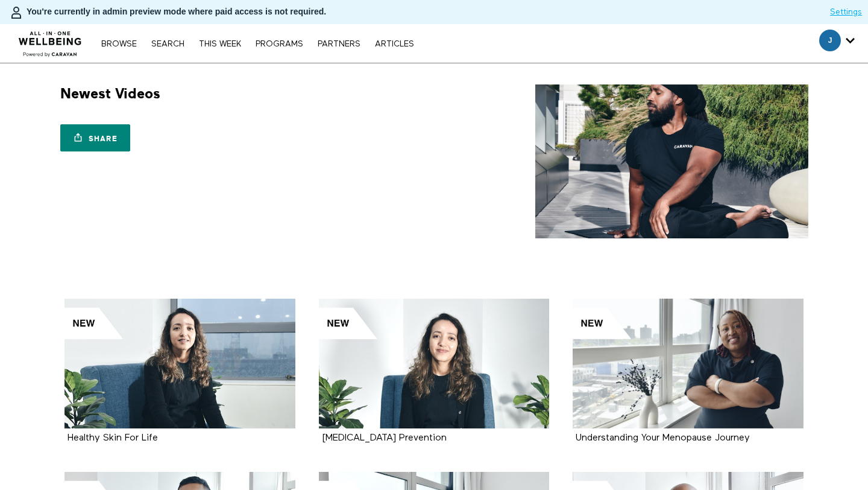  I want to click on nav: Primary, so click(257, 44).